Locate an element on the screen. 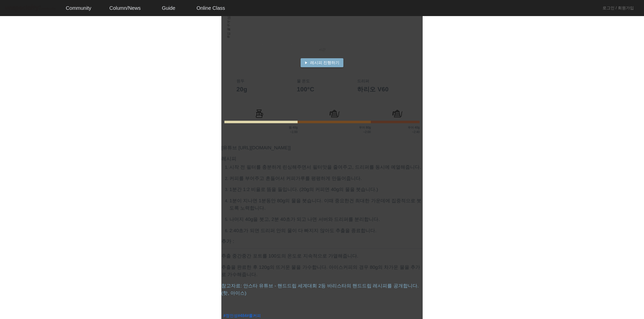 The image size is (644, 319). p: ~2:40 is located at coordinates (395, 132).